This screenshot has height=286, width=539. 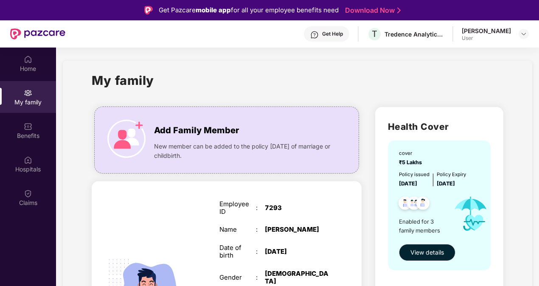 I want to click on img: svg+xml;base64,PHN2ZyB4bWxucz0iaHR0cDovL3d3dy53My5vcmcvMjAwMC9zdmciIHdpZHRoPSI0OC45MTUiIGhlaWdodD..., so click(x=414, y=204).